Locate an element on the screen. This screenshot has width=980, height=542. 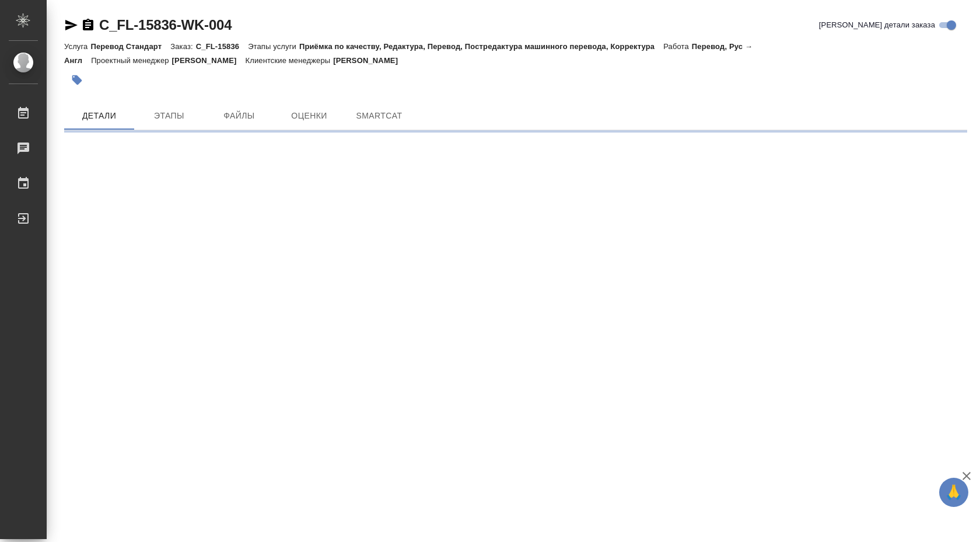
span: Файлы is located at coordinates (239, 116).